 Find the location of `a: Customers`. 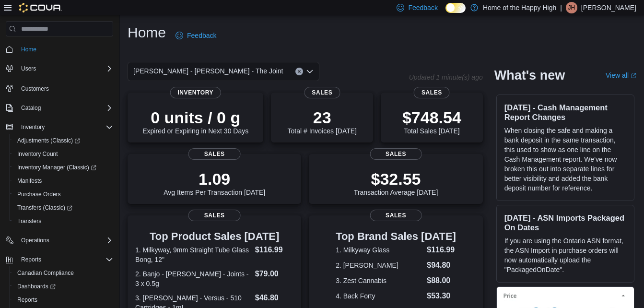

a: Customers is located at coordinates (35, 89).